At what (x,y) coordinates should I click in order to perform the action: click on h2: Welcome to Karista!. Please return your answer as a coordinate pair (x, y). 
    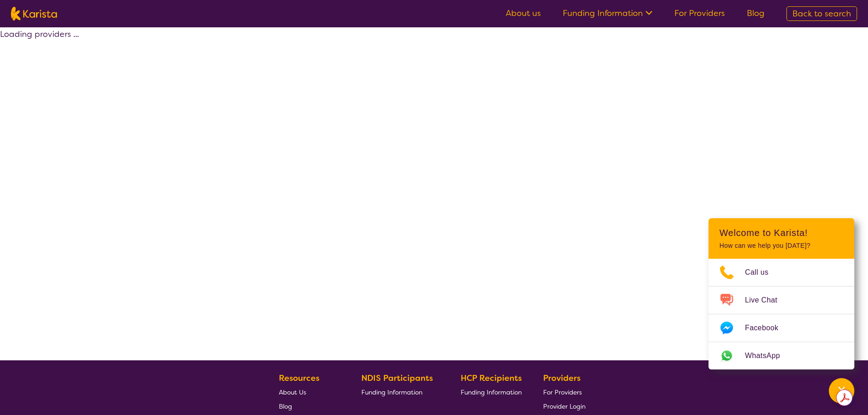
    Looking at the image, I should click on (782, 233).